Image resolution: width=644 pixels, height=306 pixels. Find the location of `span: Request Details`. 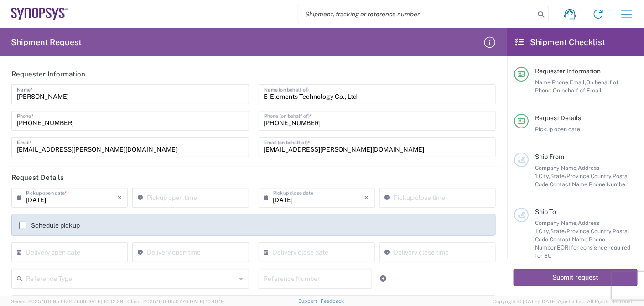

span: Request Details is located at coordinates (558, 118).